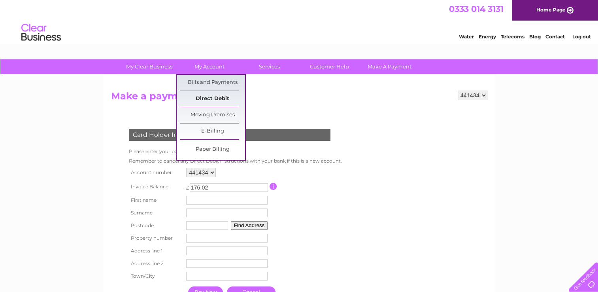 This screenshot has width=598, height=292. I want to click on a: Telecoms, so click(513, 36).